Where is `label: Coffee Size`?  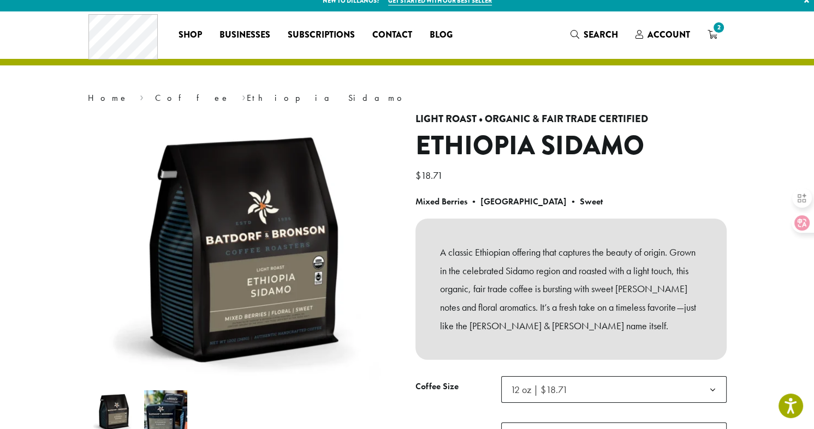 label: Coffee Size is located at coordinates (458, 387).